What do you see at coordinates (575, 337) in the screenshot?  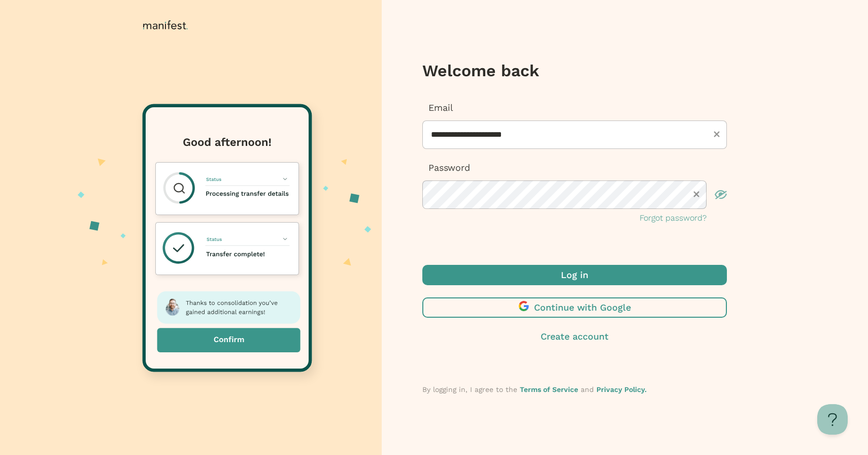 I see `button: Create account` at bounding box center [575, 337].